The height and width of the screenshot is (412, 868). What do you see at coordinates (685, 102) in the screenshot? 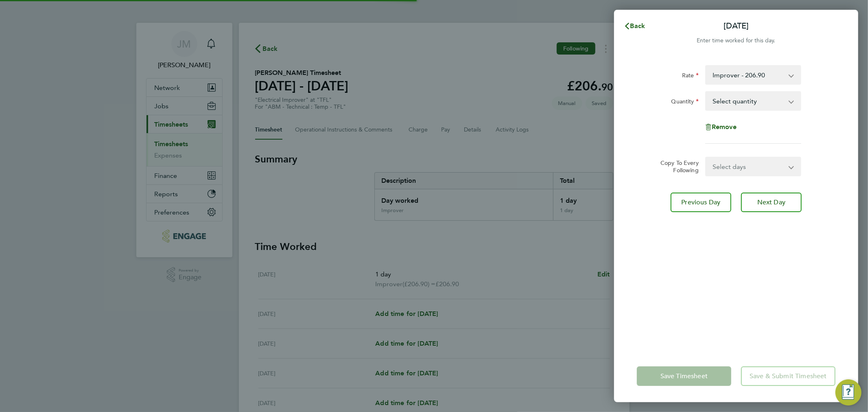
I see `label: Quantity` at bounding box center [685, 102].